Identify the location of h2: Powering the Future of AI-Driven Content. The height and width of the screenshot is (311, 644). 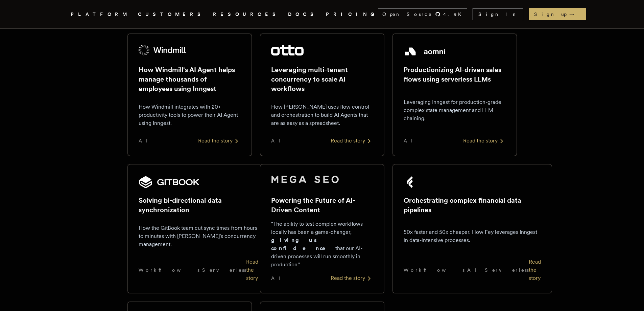
(322, 205).